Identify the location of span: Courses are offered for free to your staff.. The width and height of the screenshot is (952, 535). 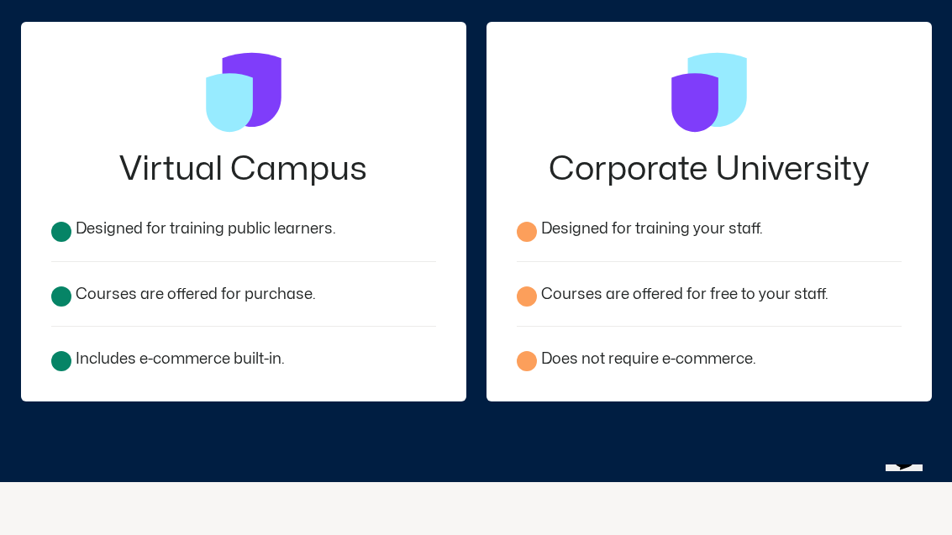
(682, 294).